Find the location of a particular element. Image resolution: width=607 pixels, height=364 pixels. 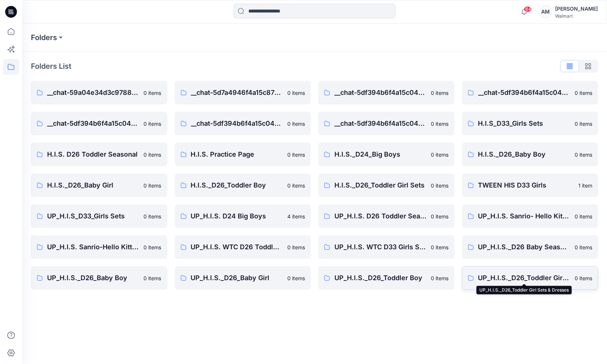

p: UP_H.I.S. D26 Toddler Seasonal is located at coordinates (380, 216).